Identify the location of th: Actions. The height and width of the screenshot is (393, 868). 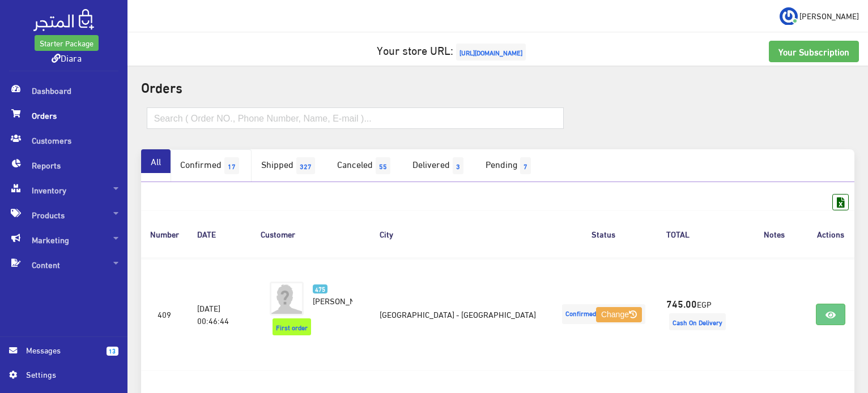
(830, 234).